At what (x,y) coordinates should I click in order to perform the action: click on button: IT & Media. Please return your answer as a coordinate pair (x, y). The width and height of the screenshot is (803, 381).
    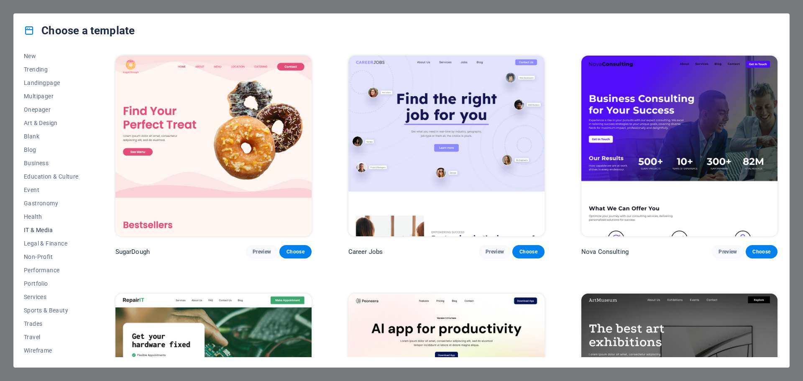
    Looking at the image, I should click on (51, 230).